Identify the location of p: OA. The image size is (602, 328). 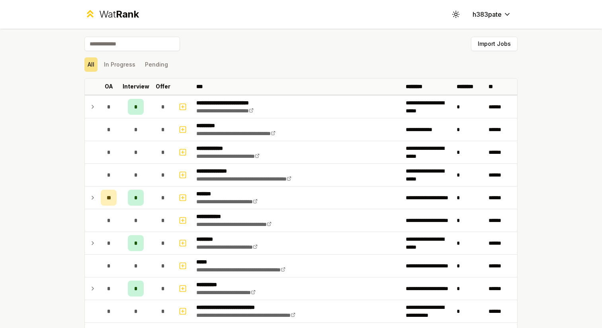
(109, 86).